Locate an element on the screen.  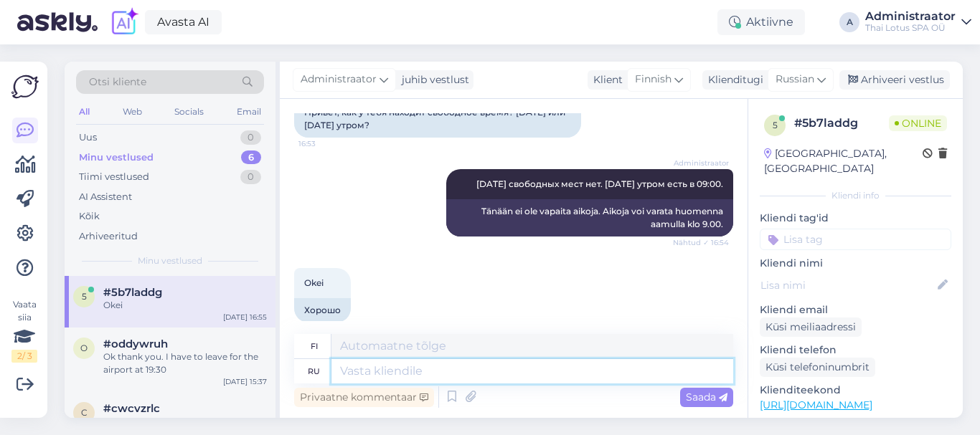
a: Avasta AI is located at coordinates (183, 22).